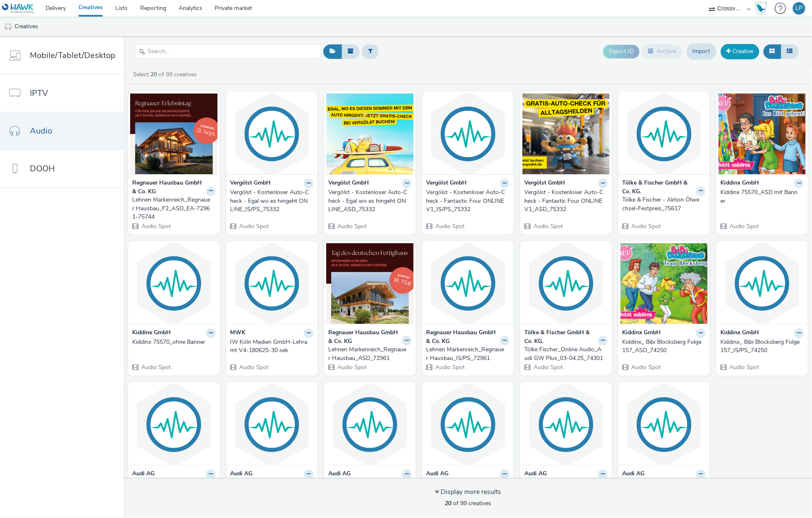 The image size is (812, 518). Describe the element at coordinates (272, 346) in the screenshot. I see `a: IW Köln Medien GmbH-Lehramt V4-180625-30 sek` at that location.